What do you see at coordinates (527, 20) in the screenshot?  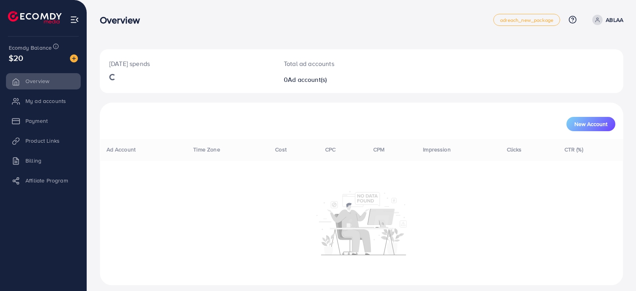 I see `span: adreach_new_package` at bounding box center [527, 20].